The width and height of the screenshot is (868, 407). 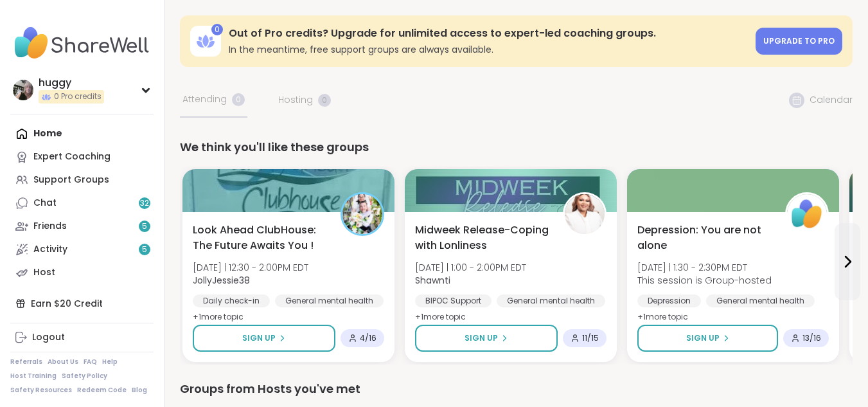 What do you see at coordinates (704, 238) in the screenshot?
I see `span: Depression: You are not alone` at bounding box center [704, 238].